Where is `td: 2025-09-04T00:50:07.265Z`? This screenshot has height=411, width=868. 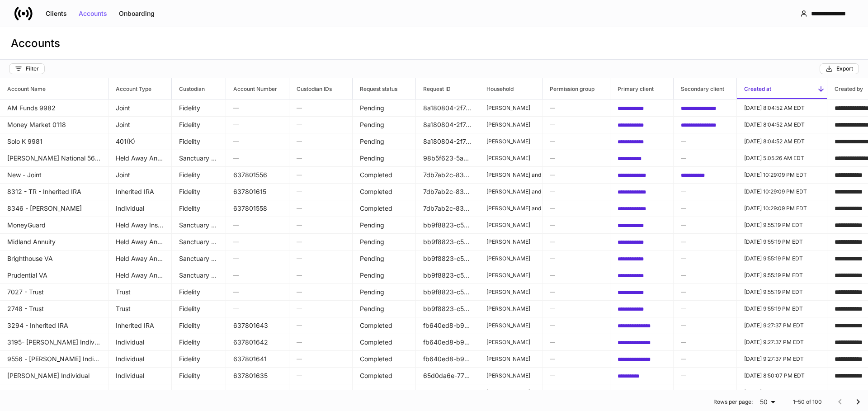
td: 2025-09-04T00:50:07.265Z is located at coordinates (782, 376).